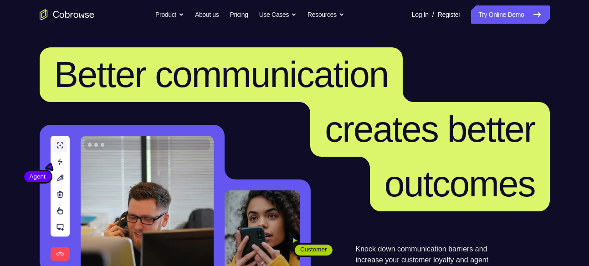  I want to click on a: Register, so click(449, 15).